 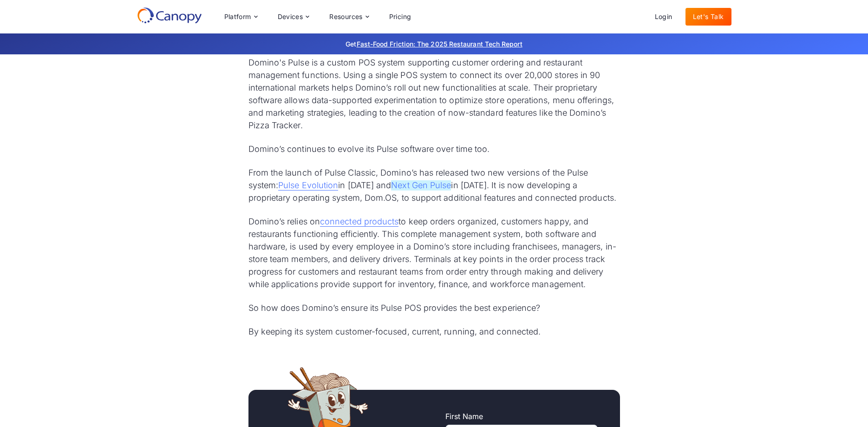 What do you see at coordinates (434, 331) in the screenshot?
I see `p: By keeping its system customer-focused, current, running, and connected.` at bounding box center [434, 331].